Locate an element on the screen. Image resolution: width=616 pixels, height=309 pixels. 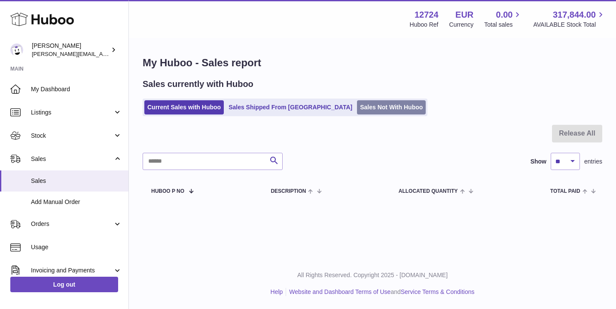
span: ALLOCATED Quantity is located at coordinates (429, 191).